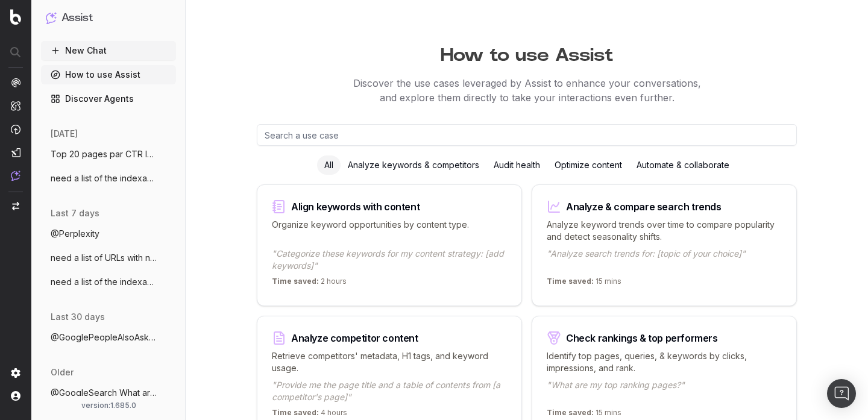 This screenshot has width=868, height=420. Describe the element at coordinates (108, 393) in the screenshot. I see `button: @GoogleSearch What are the main SERP fea` at that location.